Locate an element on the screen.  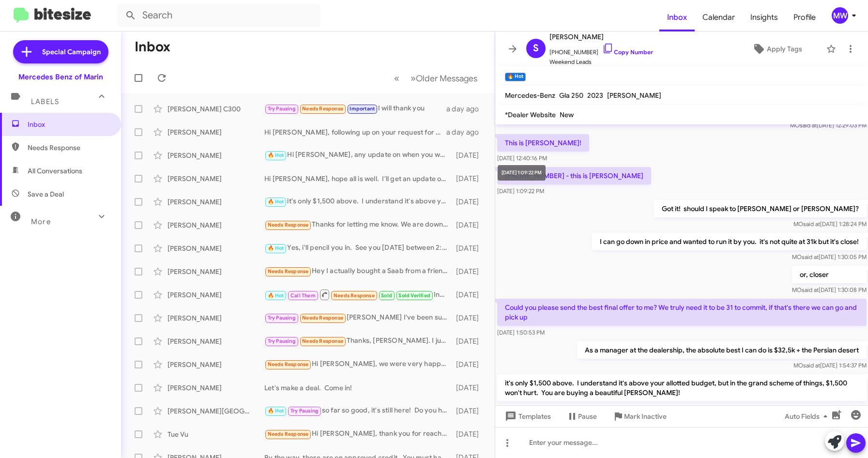
span: Mark Inactive is located at coordinates (645, 416).